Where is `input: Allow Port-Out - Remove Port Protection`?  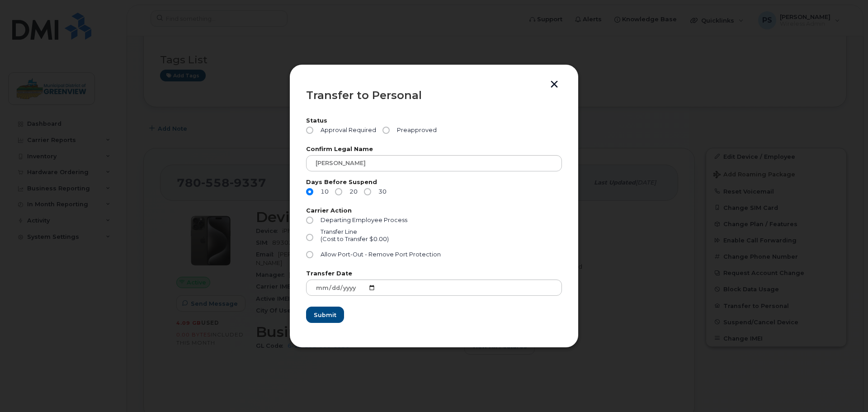 input: Allow Port-Out - Remove Port Protection is located at coordinates (310, 255).